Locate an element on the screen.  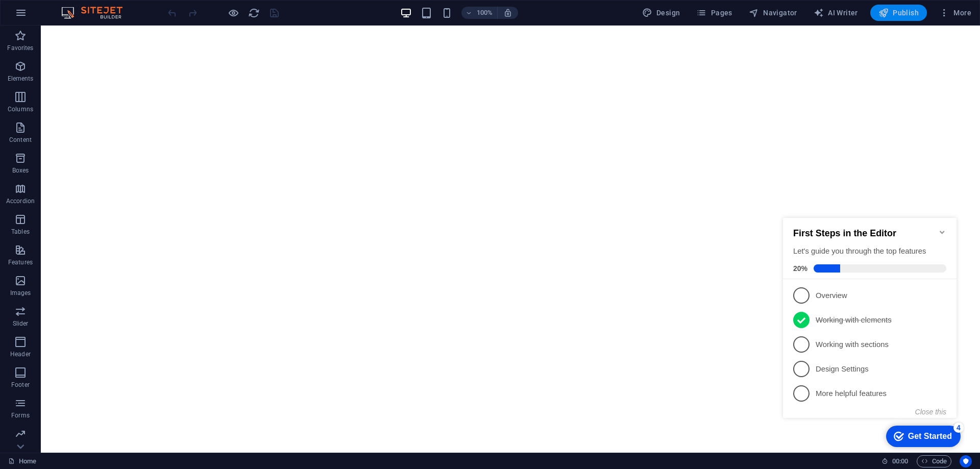
h6: 100% is located at coordinates (485, 13).